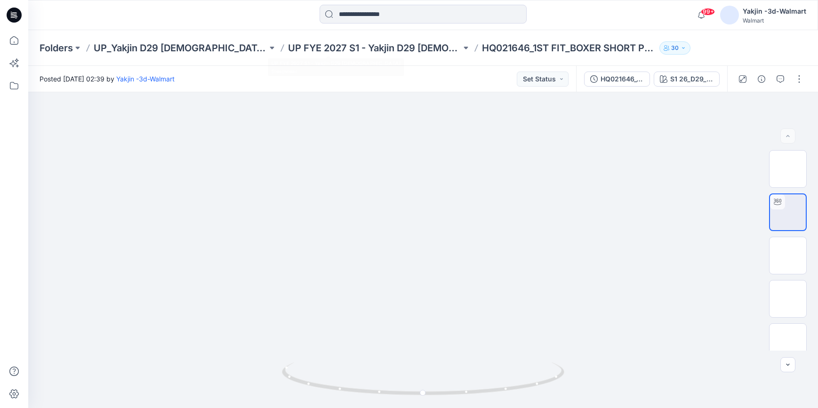 The height and width of the screenshot is (408, 818). I want to click on div: HQ021646_1ST FIT_BOXER SHORT PLUS, so click(622, 79).